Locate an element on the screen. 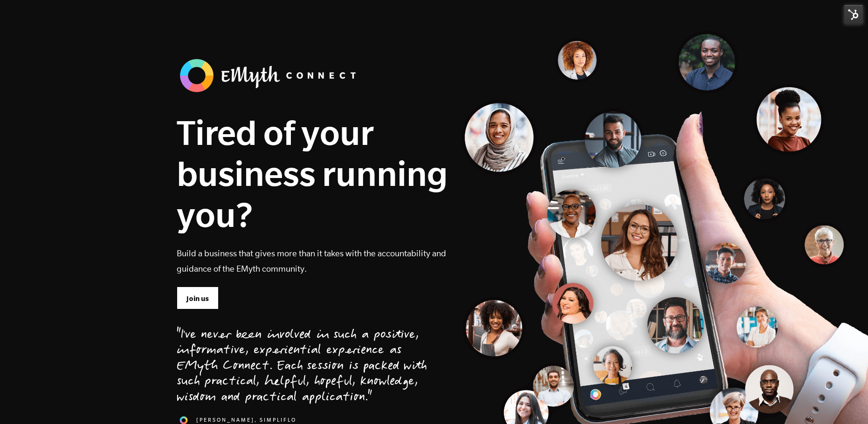 The image size is (868, 424). h1: Tired of your business running you? is located at coordinates (312, 173).